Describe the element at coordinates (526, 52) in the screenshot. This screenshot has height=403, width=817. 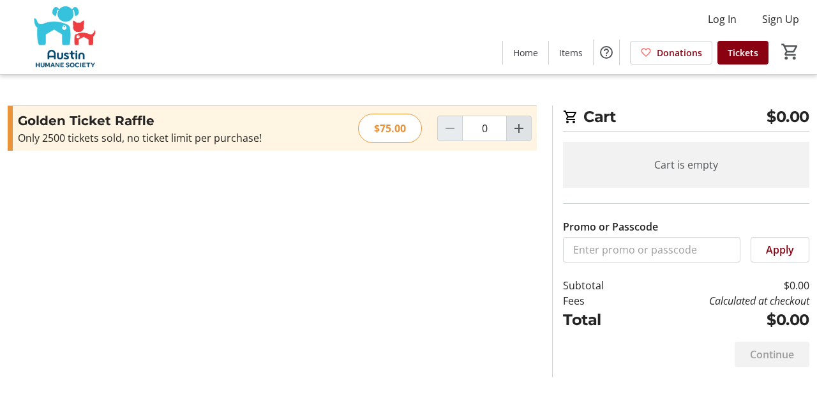
I see `span: Home` at that location.